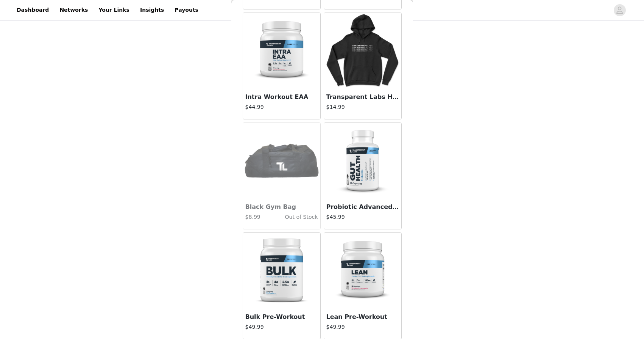 This screenshot has height=339, width=644. What do you see at coordinates (282, 97) in the screenshot?
I see `h3: Intra Workout EAA` at bounding box center [282, 97].